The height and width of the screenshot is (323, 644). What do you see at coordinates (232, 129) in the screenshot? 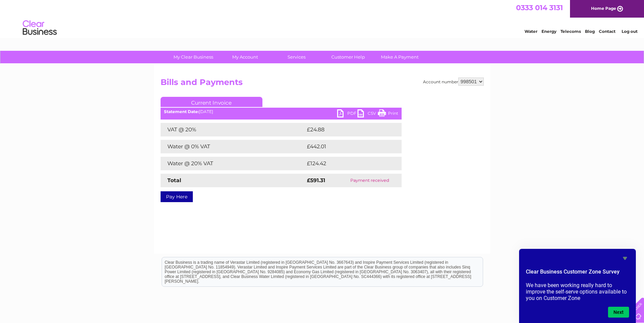
I see `td: VAT @ 20%` at bounding box center [232, 129].